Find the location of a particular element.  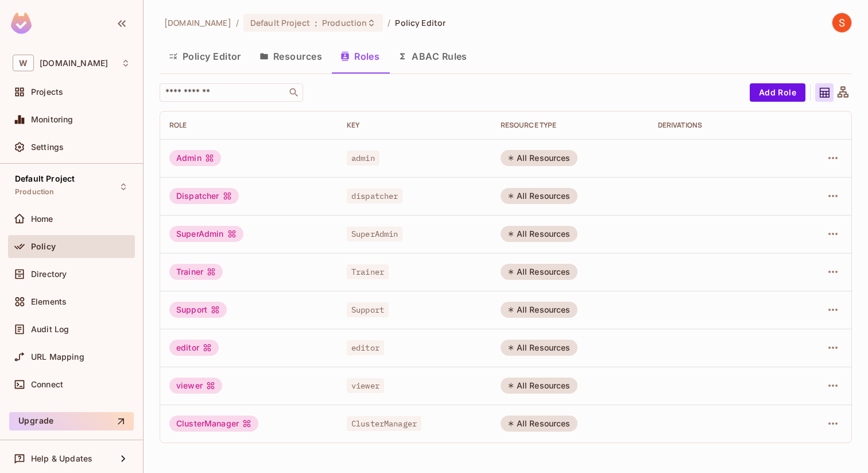

span: dispatcher is located at coordinates (375, 196).